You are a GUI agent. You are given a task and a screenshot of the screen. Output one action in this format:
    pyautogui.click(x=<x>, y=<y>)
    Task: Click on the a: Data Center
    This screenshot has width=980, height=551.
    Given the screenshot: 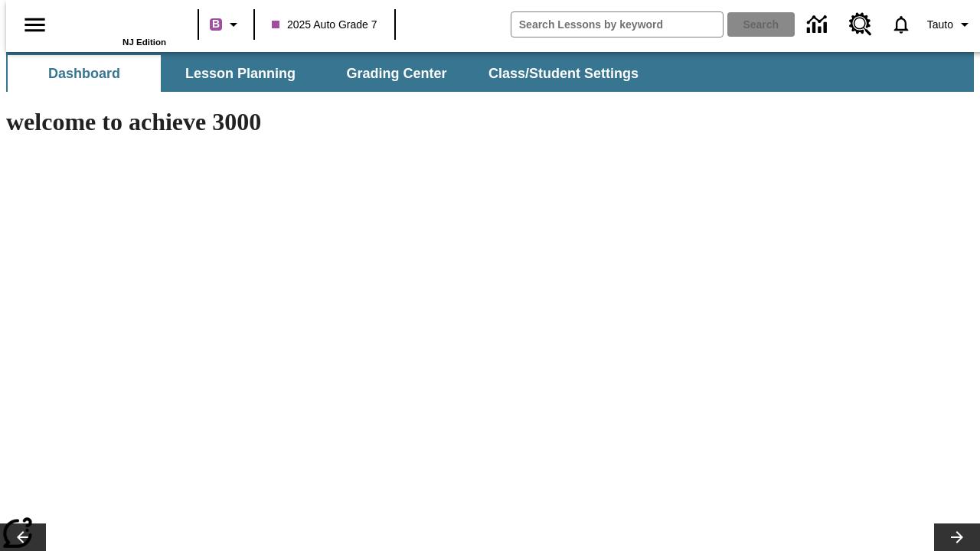 What is the action you would take?
    pyautogui.click(x=819, y=25)
    